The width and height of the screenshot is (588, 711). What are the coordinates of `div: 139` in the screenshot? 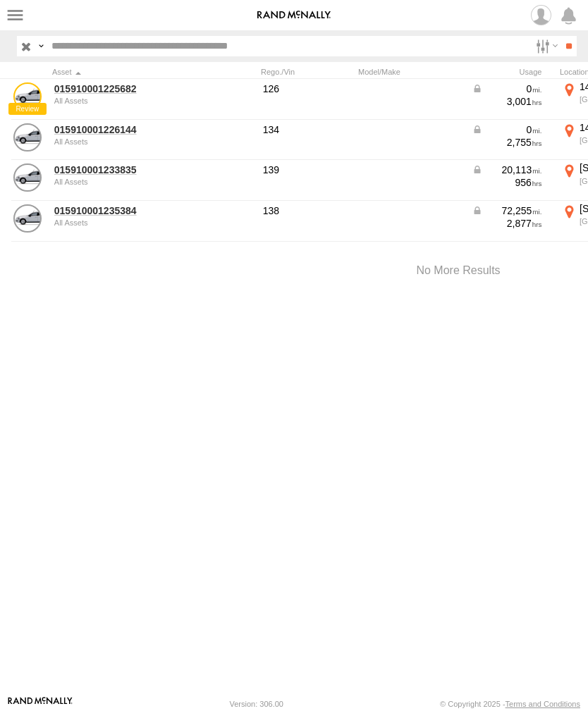 It's located at (306, 170).